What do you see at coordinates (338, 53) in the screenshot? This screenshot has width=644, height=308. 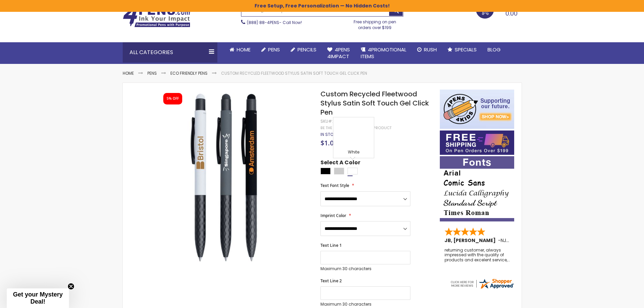 I see `a: 4Pens4impact` at bounding box center [338, 53].